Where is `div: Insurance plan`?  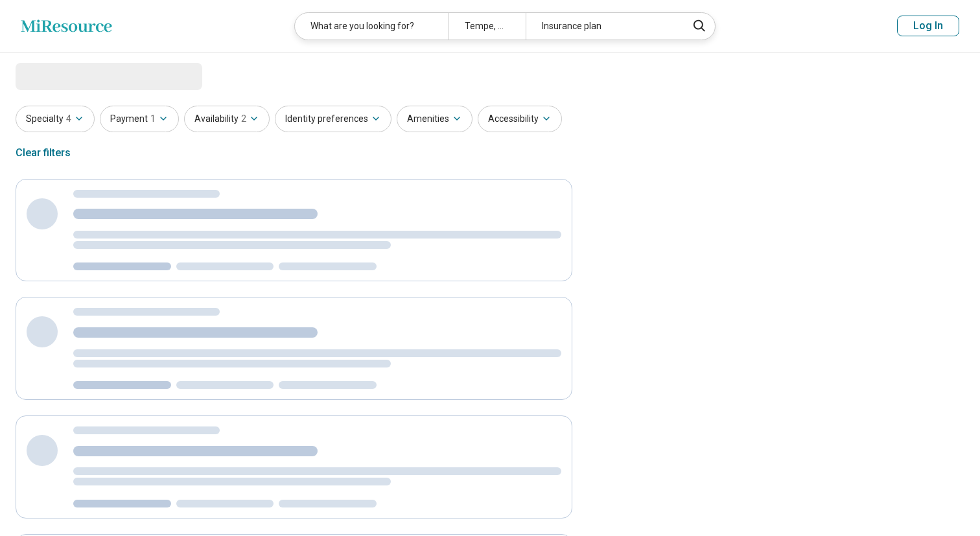 div: Insurance plan is located at coordinates (602, 26).